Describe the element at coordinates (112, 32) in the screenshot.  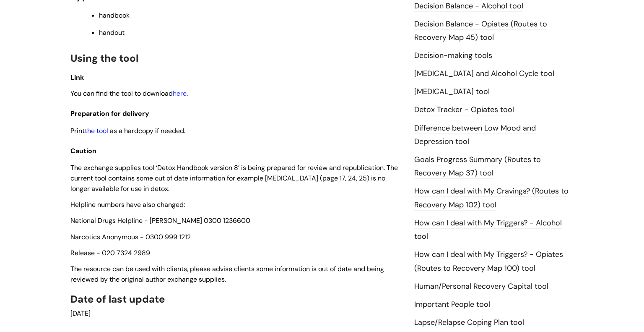
I see `span: handout` at that location.